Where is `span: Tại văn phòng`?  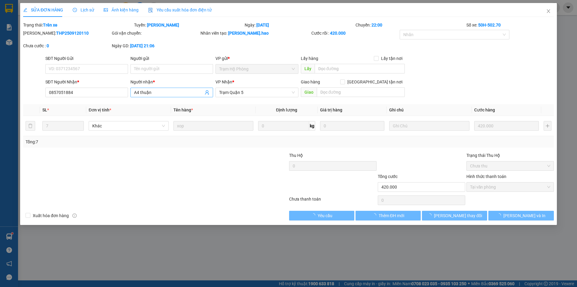
span: Tại văn phòng is located at coordinates (510, 187).